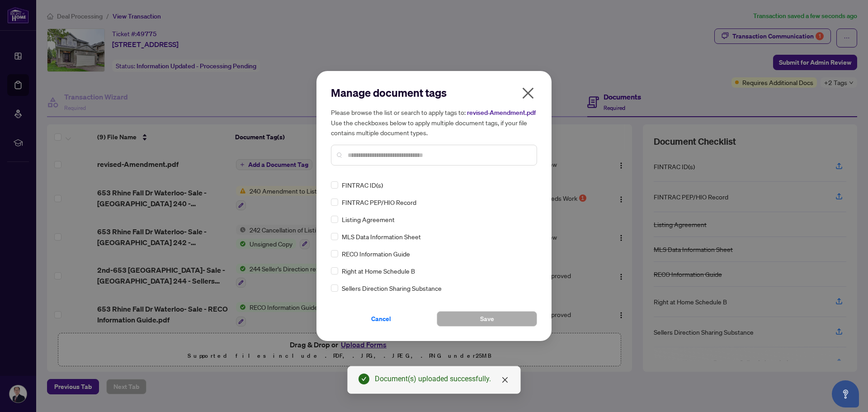 The width and height of the screenshot is (868, 412). I want to click on button: Cancel, so click(381, 319).